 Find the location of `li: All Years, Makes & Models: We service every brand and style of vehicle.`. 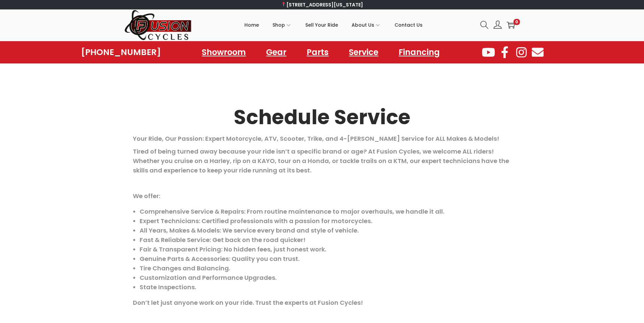

li: All Years, Makes & Models: We service every brand and style of vehicle. is located at coordinates (326, 230).